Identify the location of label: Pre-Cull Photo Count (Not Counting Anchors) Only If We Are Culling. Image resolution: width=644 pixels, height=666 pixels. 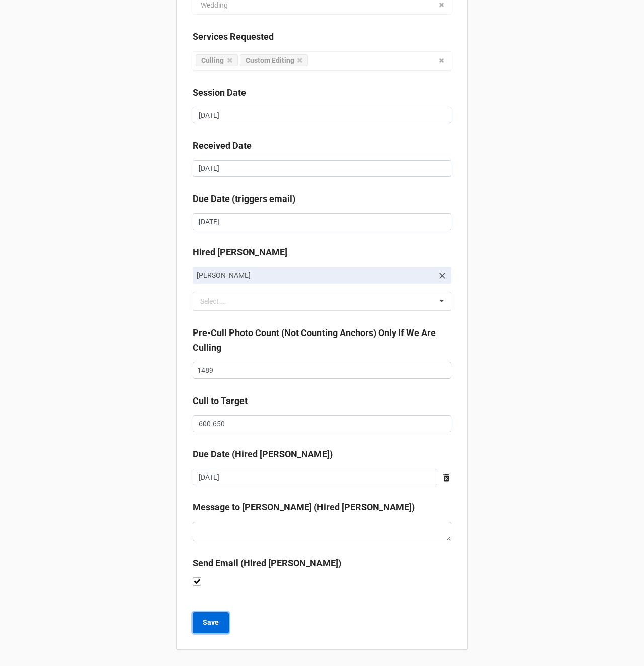
(322, 340).